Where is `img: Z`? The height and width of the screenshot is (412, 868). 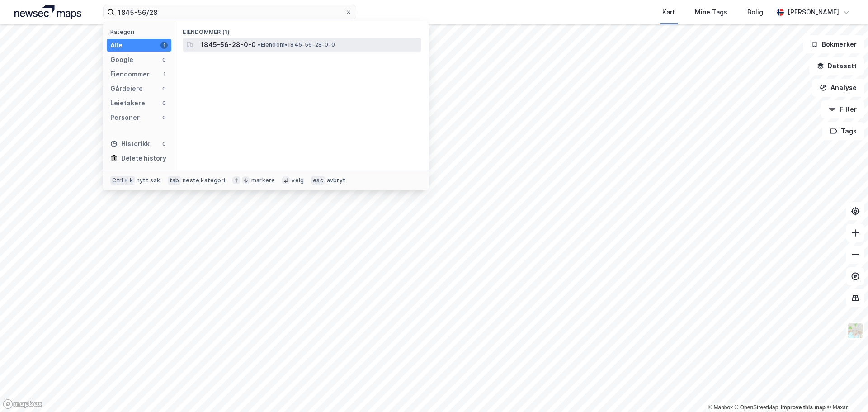
img: Z is located at coordinates (855, 330).